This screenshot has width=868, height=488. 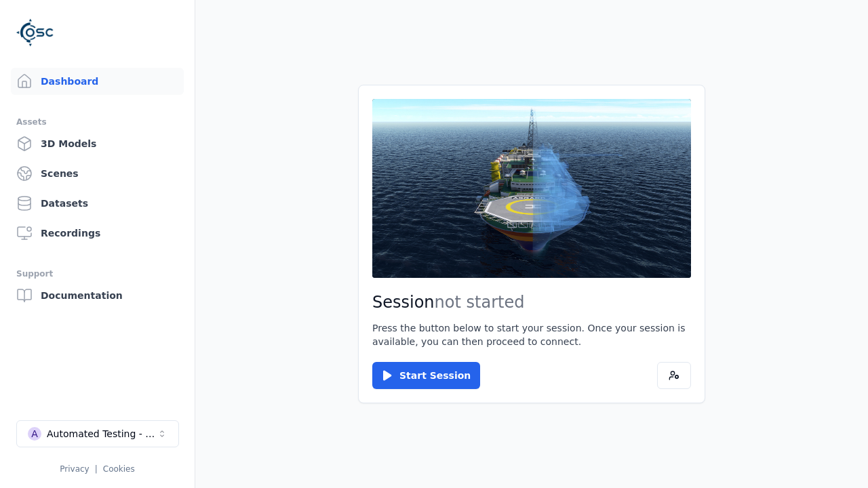 What do you see at coordinates (479, 302) in the screenshot?
I see `span: not started` at bounding box center [479, 302].